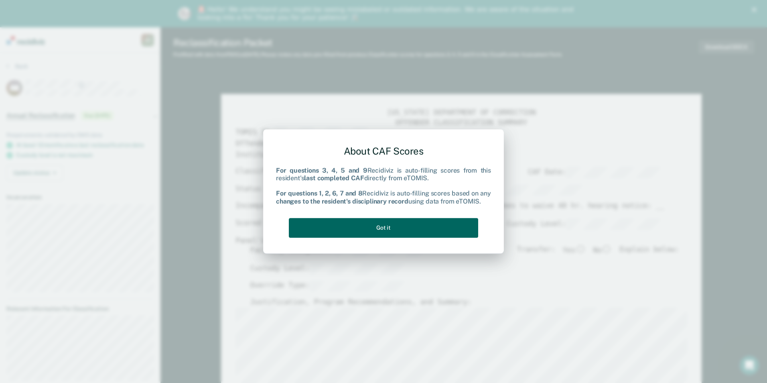 This screenshot has width=767, height=383. I want to click on b: For questions 3, 4, 5 and 9, so click(322, 170).